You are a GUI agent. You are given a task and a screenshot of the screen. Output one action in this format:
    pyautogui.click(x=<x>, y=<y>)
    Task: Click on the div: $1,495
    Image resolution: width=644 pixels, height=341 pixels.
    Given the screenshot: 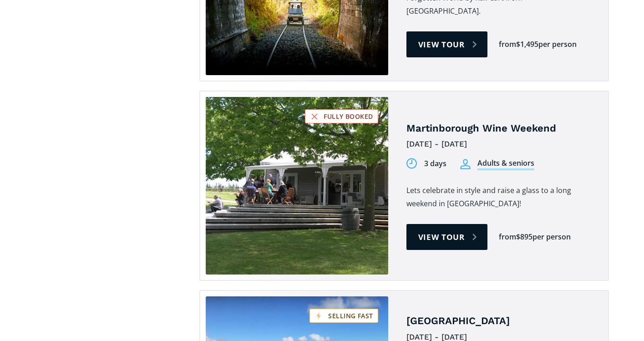 What is the action you would take?
    pyautogui.click(x=527, y=44)
    